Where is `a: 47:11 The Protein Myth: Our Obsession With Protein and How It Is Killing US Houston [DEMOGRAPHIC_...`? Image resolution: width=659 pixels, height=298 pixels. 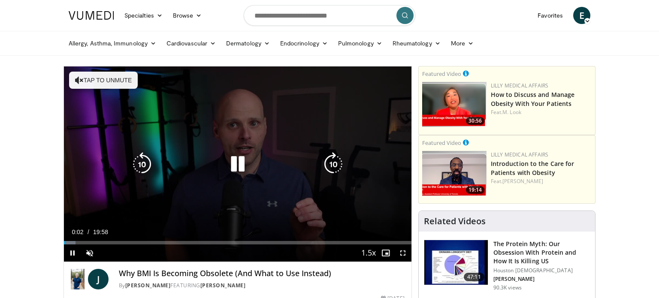
a: 47:11 The Protein Myth: Our Obsession With Protein and How It Is Killing US Houston [DEMOGRAPHIC_... is located at coordinates (507, 266).